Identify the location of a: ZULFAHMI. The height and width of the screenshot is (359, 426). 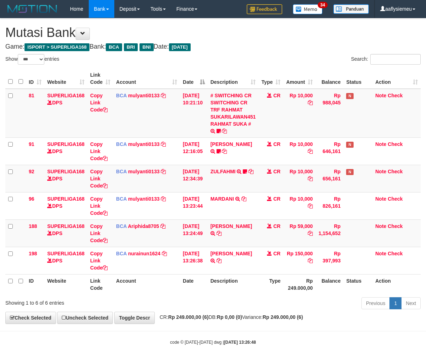
(223, 171).